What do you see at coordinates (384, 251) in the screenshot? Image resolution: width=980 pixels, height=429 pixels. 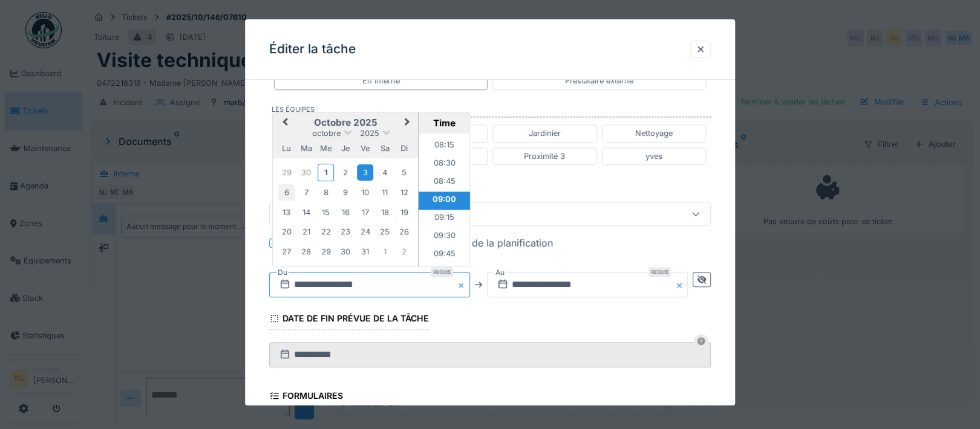 I see `div: Choose samedi 1 novembre 2025` at bounding box center [384, 251].